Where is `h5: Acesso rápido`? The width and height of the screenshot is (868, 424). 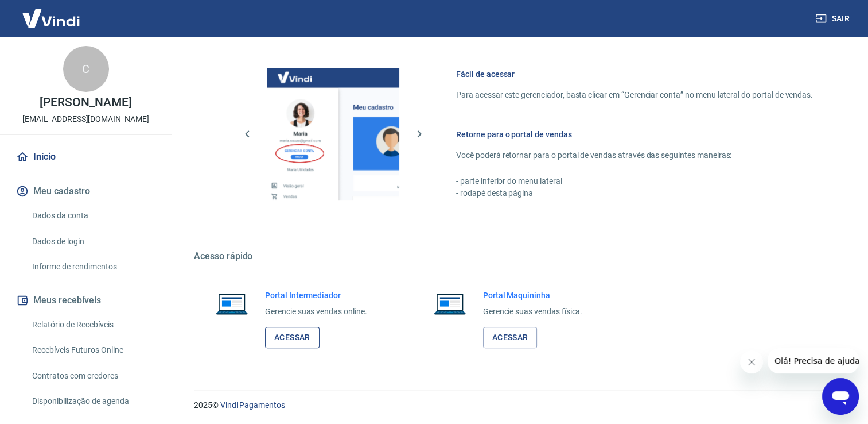
h5: Acesso rápido is located at coordinates (517, 256).